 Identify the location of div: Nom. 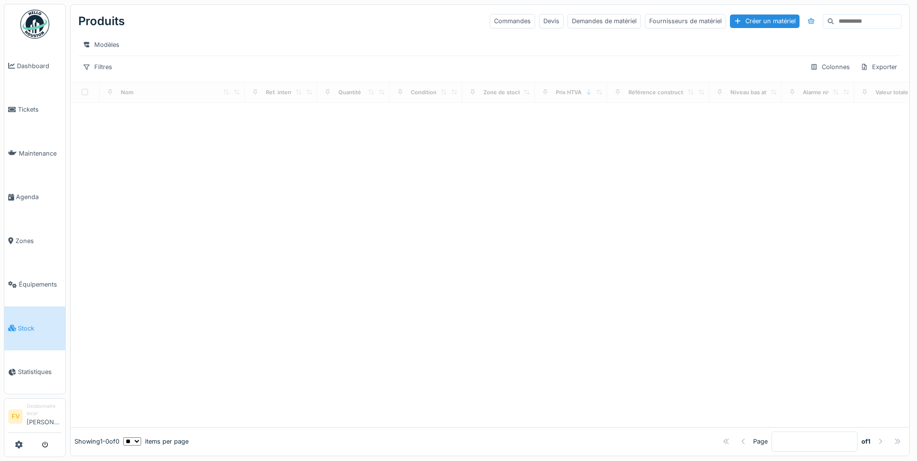
(127, 92).